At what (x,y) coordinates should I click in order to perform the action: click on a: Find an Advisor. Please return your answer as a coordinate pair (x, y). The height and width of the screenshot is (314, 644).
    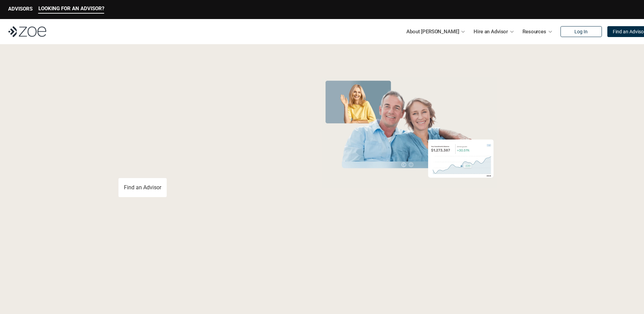
    Looking at the image, I should click on (142, 187).